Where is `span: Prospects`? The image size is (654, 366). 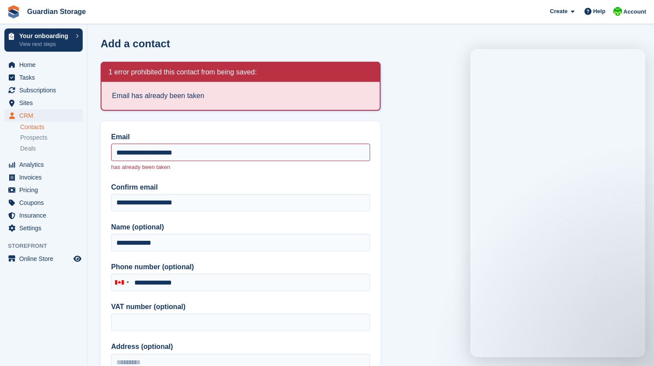 span: Prospects is located at coordinates (34, 137).